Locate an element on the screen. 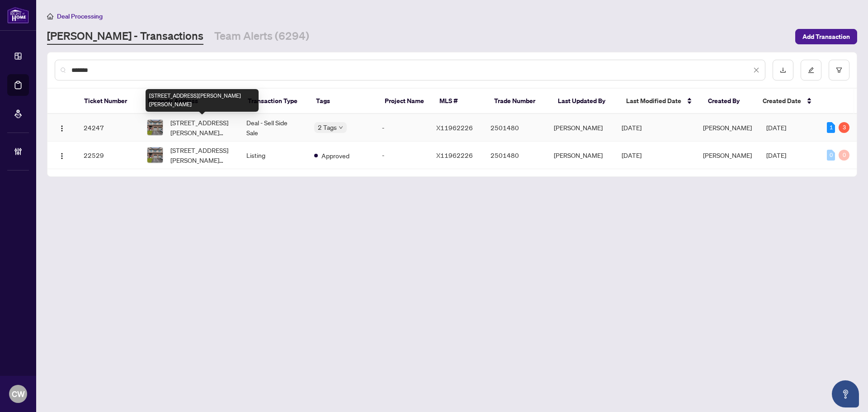  th: Last Updated By is located at coordinates (584, 101).